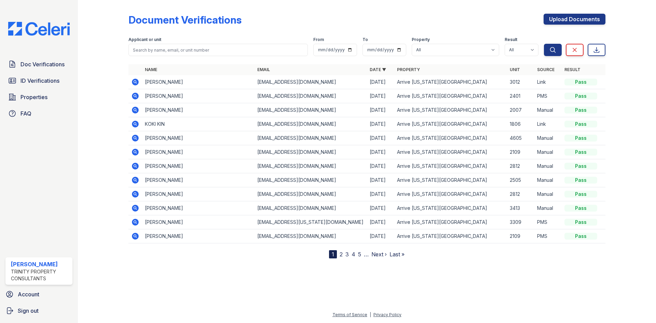 The height and width of the screenshot is (323, 656). What do you see at coordinates (39, 114) in the screenshot?
I see `a: FAQ` at bounding box center [39, 114].